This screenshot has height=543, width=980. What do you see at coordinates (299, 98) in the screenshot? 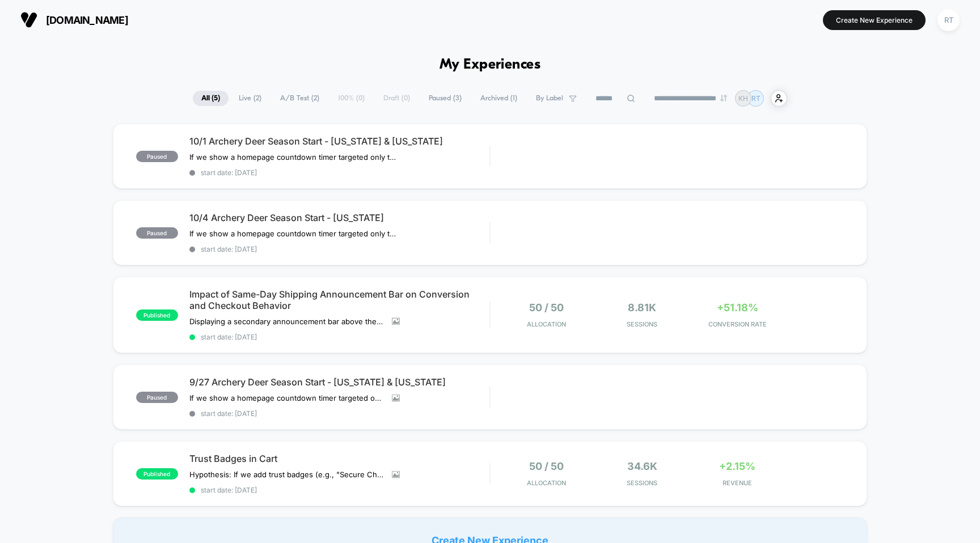
I see `span: A/B Test ( 2 )` at bounding box center [299, 98].